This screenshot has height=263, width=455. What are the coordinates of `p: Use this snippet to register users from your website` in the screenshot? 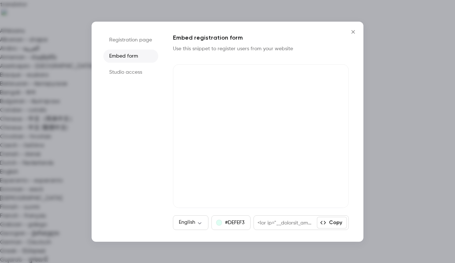 It's located at (239, 49).